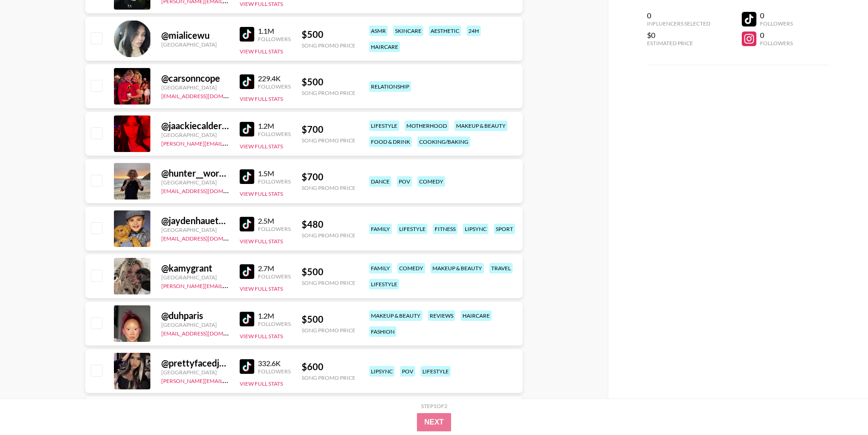 Image resolution: width=868 pixels, height=435 pixels. Describe the element at coordinates (442, 315) in the screenshot. I see `div: reviews` at that location.